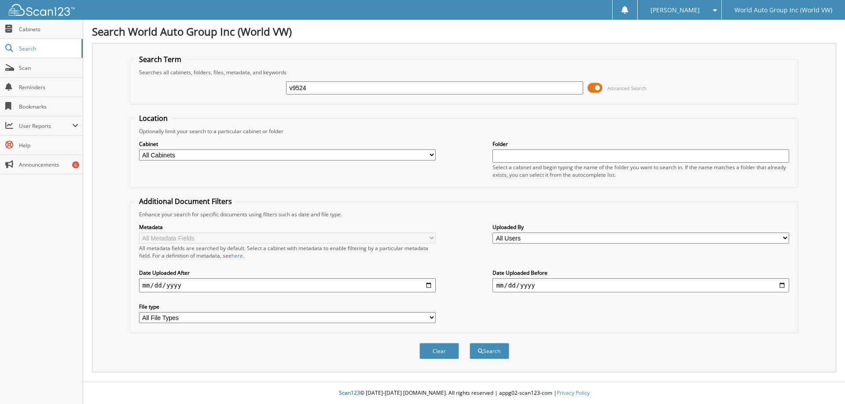 The height and width of the screenshot is (404, 845). What do you see at coordinates (48, 145) in the screenshot?
I see `span: Help` at bounding box center [48, 145].